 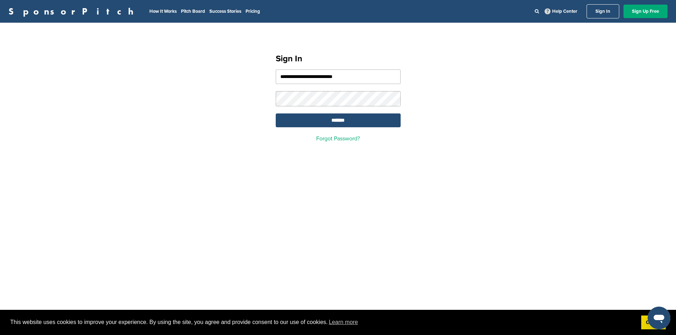 What do you see at coordinates (253, 11) in the screenshot?
I see `a: Pricing` at bounding box center [253, 11].